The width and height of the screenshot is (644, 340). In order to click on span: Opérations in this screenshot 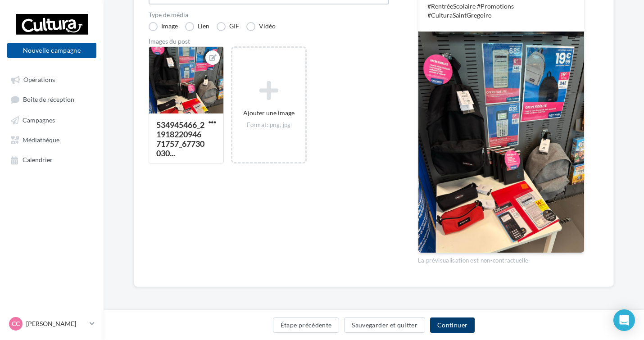, I will do `click(39, 79)`.